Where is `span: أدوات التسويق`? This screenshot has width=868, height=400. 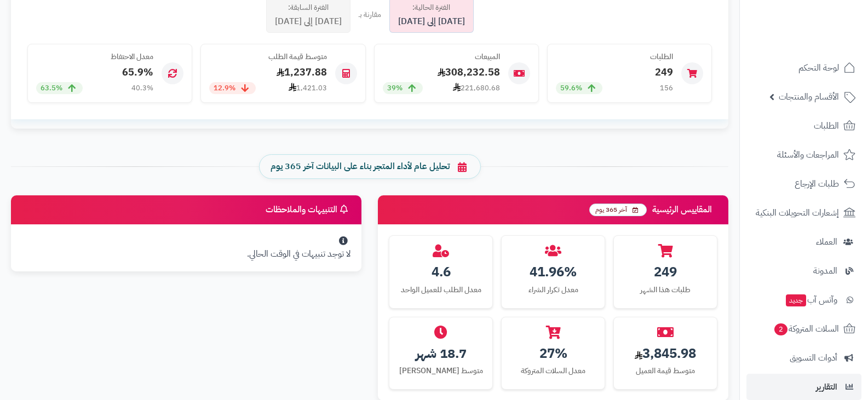
span: أدوات التسويق is located at coordinates (813, 358).